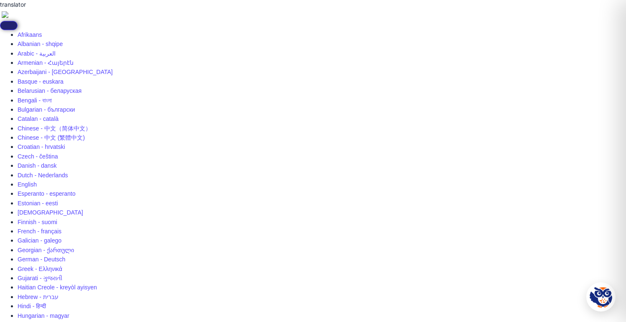  What do you see at coordinates (32, 306) in the screenshot?
I see `a: Hindi - हिन्दी` at bounding box center [32, 306].